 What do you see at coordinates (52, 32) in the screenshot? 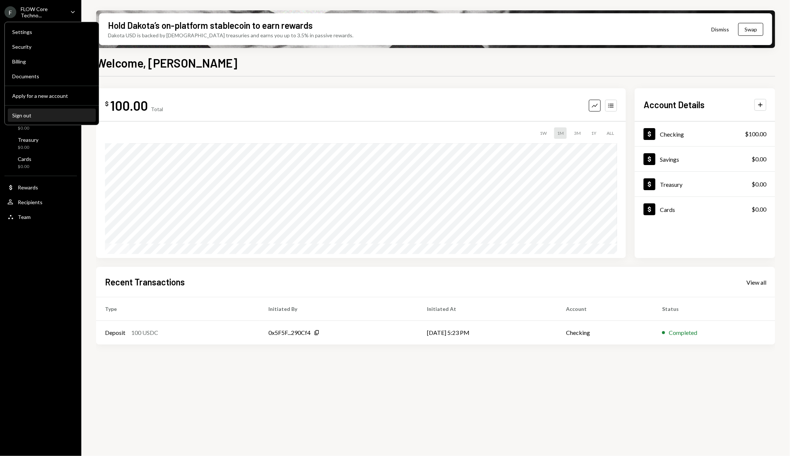
I see `div: Settings` at bounding box center [52, 32].